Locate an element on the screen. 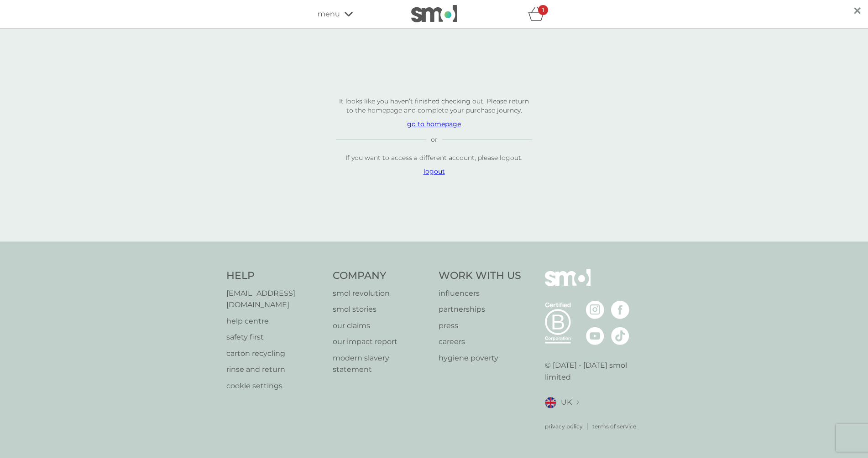 This screenshot has height=458, width=868. span: UK is located at coordinates (567, 403).